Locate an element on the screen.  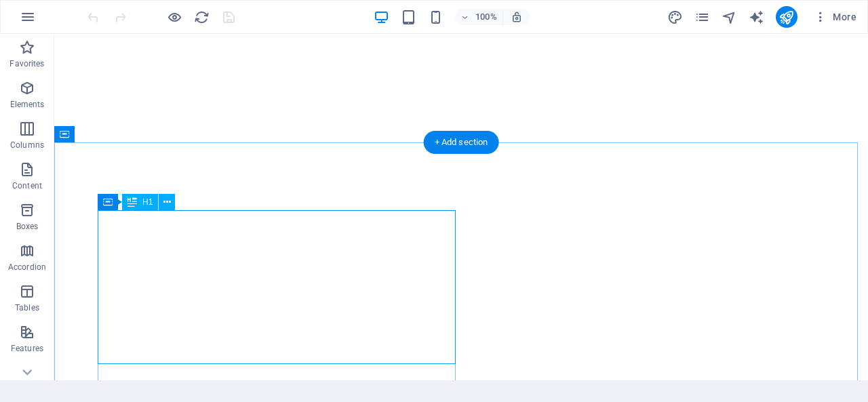
span: H1 is located at coordinates (147, 202).